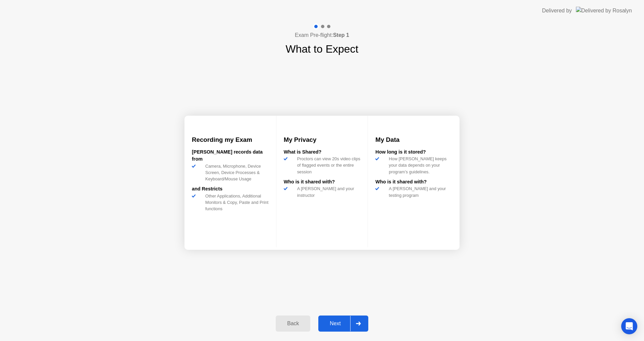 Image resolution: width=644 pixels, height=341 pixels. Describe the element at coordinates (322, 35) in the screenshot. I see `h4: Exam Pre-flight:` at that location.